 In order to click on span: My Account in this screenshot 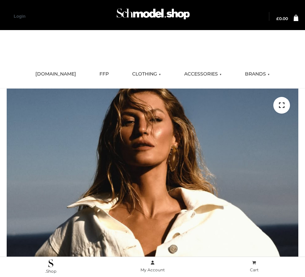, I will do `click(152, 269)`.